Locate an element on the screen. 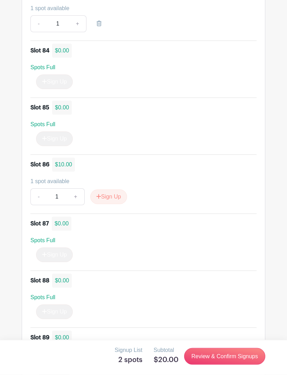  a: Review & Confirm Signups is located at coordinates (224, 357).